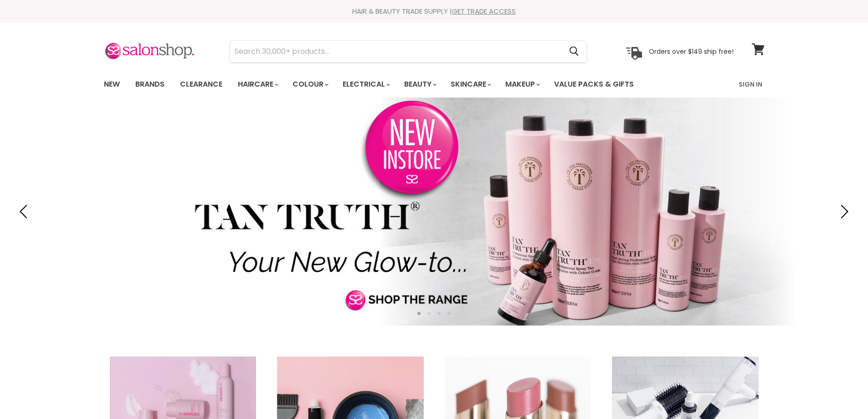 This screenshot has width=868, height=419. Describe the element at coordinates (310, 85) in the screenshot. I see `a: Colour` at that location.